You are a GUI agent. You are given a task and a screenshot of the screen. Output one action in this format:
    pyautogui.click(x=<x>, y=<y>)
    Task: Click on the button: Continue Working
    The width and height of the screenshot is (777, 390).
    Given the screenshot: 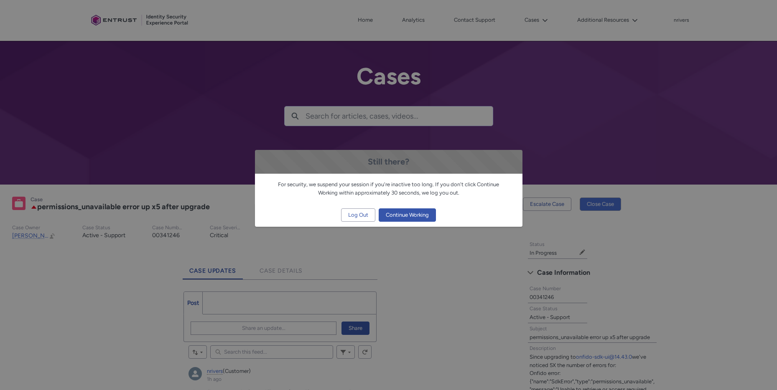 What is the action you would take?
    pyautogui.click(x=407, y=215)
    